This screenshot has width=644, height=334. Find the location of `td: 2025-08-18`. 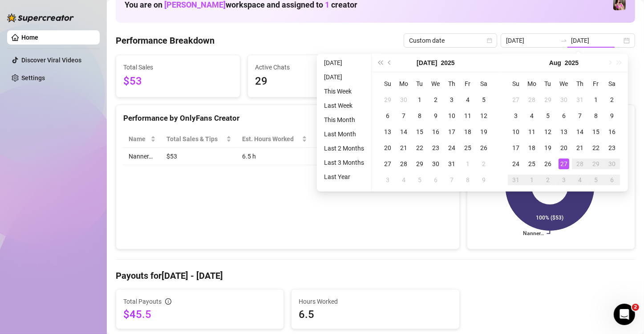

td: 2025-08-18 is located at coordinates (532, 148).